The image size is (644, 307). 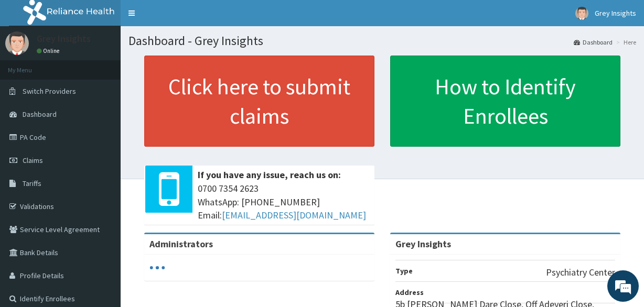 What do you see at coordinates (615, 13) in the screenshot?
I see `span: Grey Insights` at bounding box center [615, 13].